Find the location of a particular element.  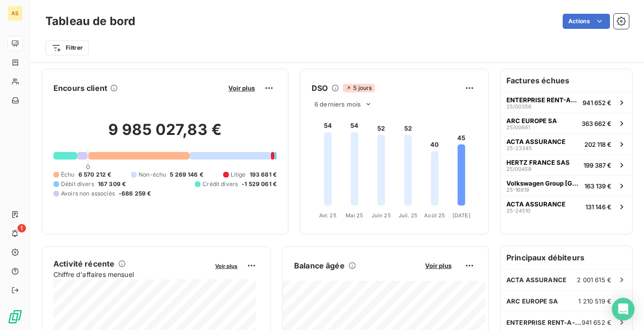

span: 6 derniers mois is located at coordinates (338, 104).